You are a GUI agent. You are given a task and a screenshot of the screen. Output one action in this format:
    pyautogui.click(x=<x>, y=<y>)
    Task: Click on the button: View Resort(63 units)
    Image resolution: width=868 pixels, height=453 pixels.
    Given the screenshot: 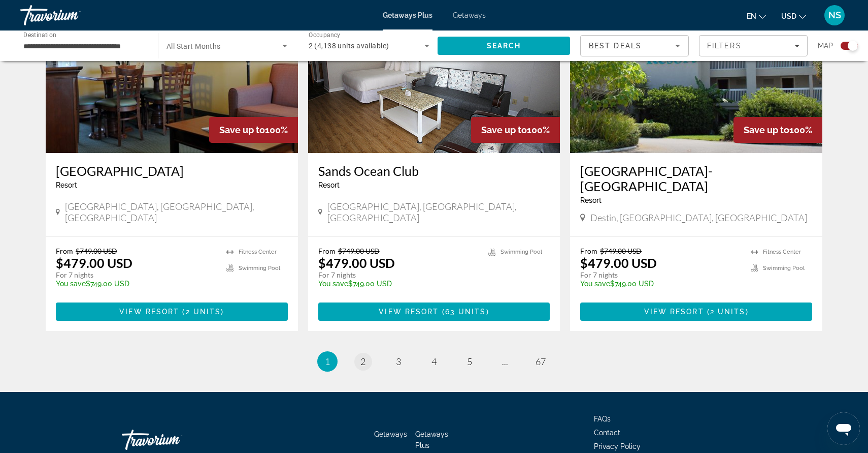 What is the action you would take?
    pyautogui.click(x=434, y=311)
    